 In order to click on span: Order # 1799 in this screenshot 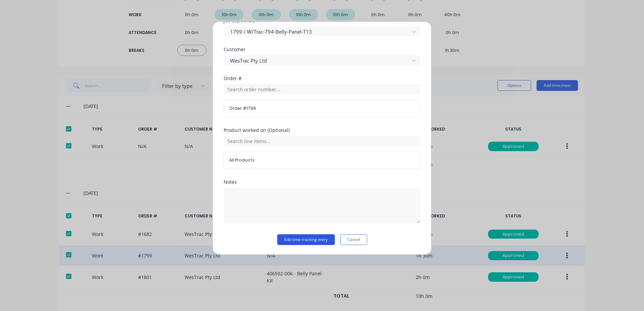, I will do `click(322, 108)`.